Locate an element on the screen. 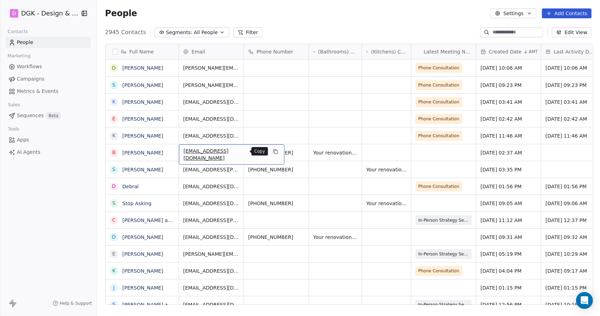 The height and width of the screenshot is (316, 600). span: Created Date is located at coordinates (505, 52).